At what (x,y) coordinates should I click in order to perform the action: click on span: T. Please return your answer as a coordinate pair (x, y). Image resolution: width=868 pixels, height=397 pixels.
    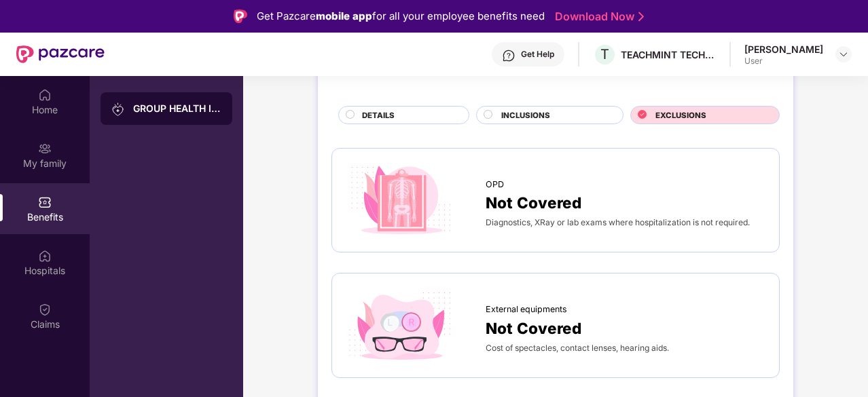
    Looking at the image, I should click on (605, 54).